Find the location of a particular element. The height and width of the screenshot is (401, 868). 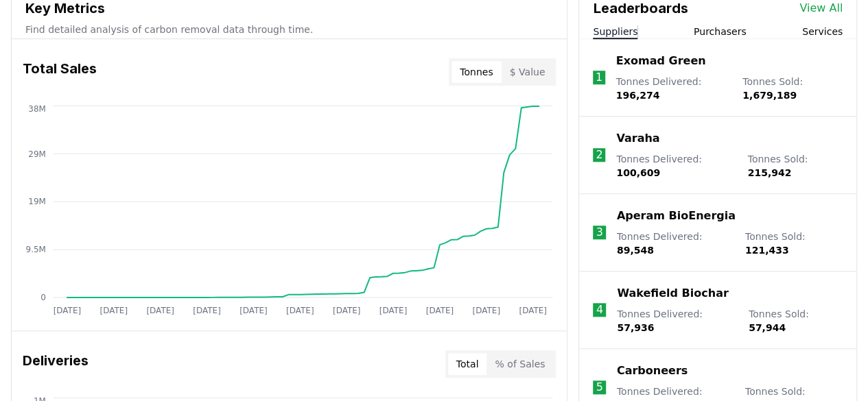

tspan: 19M is located at coordinates (37, 202).